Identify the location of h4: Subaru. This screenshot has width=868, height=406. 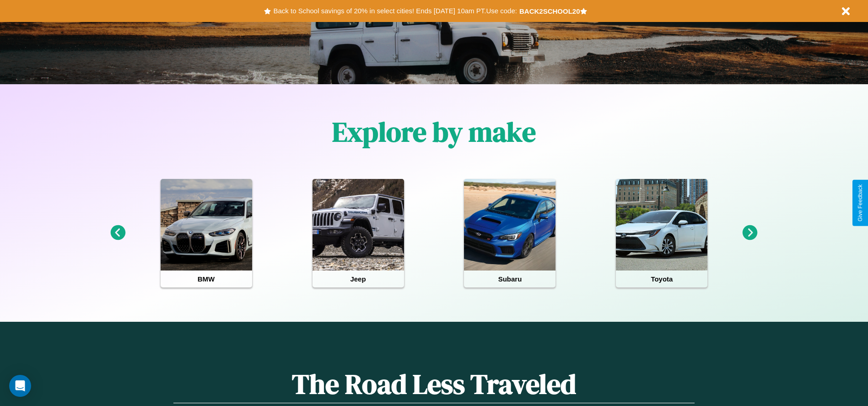
(510, 279).